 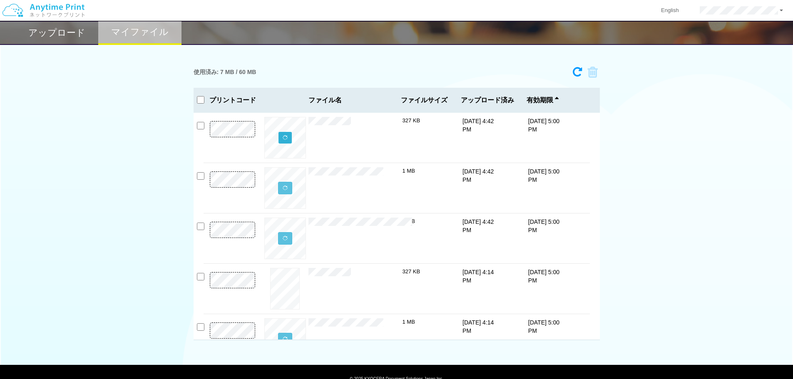 I want to click on h3: 使用済み: 7 MB / 60 MB, so click(x=225, y=72).